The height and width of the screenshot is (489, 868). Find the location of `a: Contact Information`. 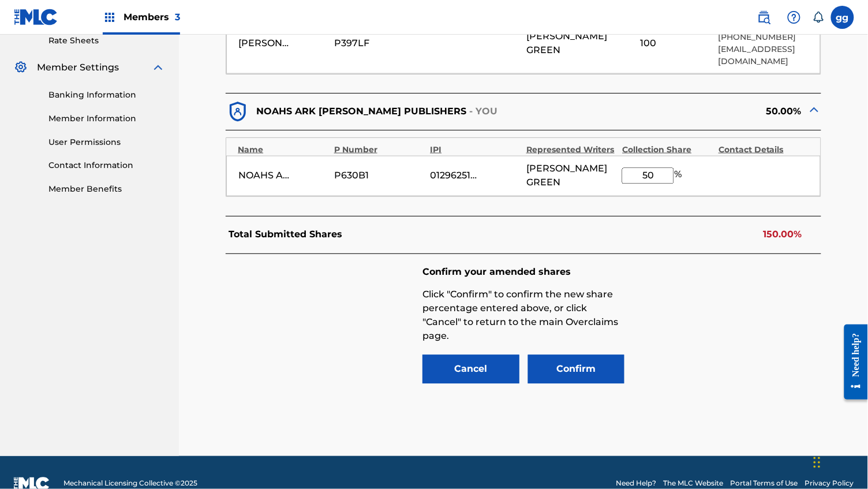

a: Contact Information is located at coordinates (107, 166).